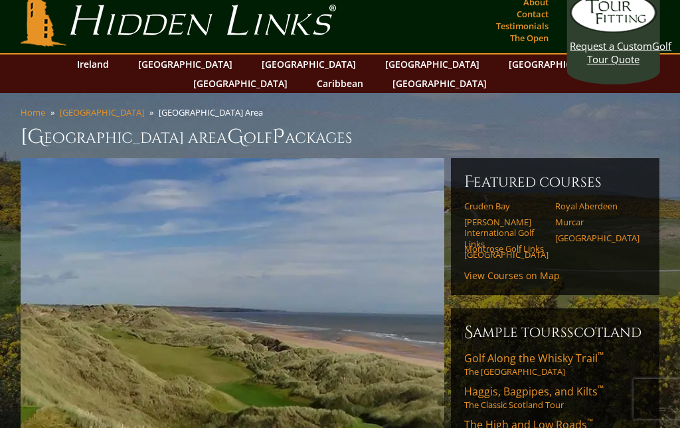 Image resolution: width=680 pixels, height=428 pixels. What do you see at coordinates (93, 64) in the screenshot?
I see `a: Ireland` at bounding box center [93, 64].